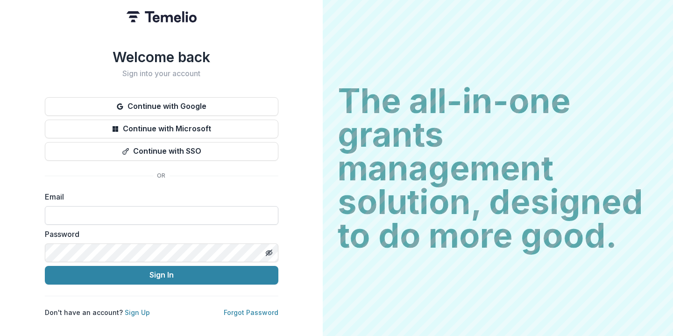  Describe the element at coordinates (162, 129) in the screenshot. I see `button: Continue with Microsoft` at that location.